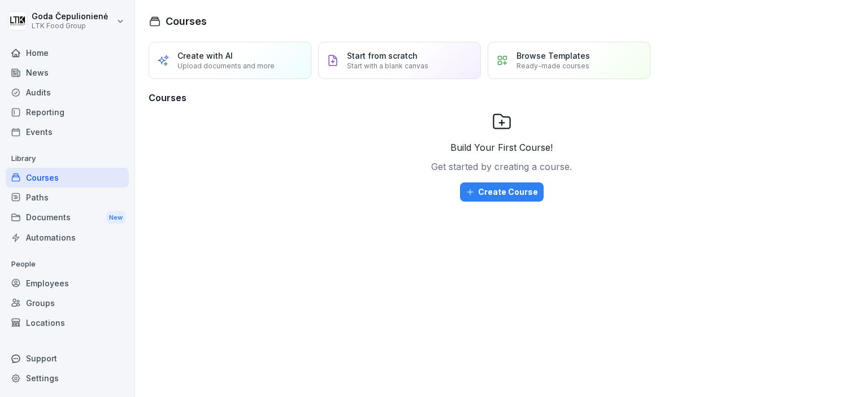 This screenshot has height=397, width=868. I want to click on div: Support, so click(67, 358).